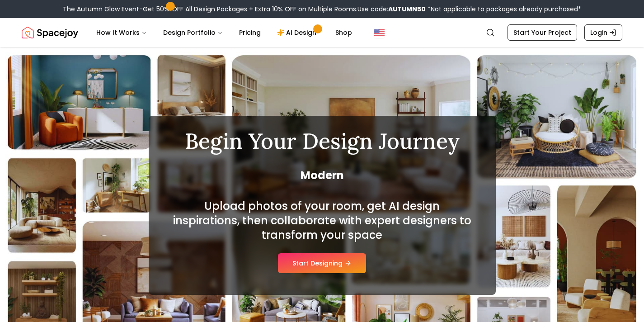  What do you see at coordinates (543, 33) in the screenshot?
I see `a: Start Your Project` at bounding box center [543, 33].